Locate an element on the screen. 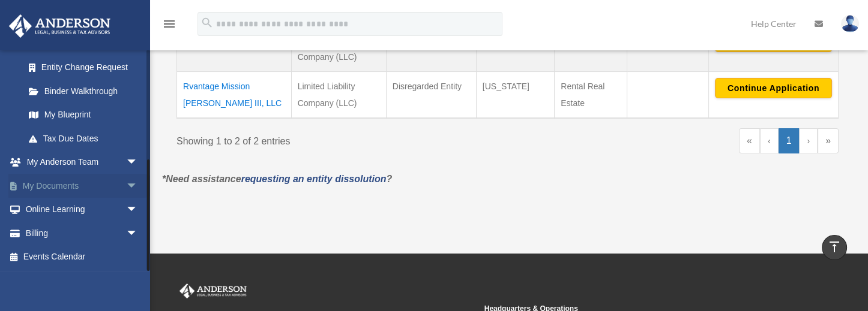 The image size is (868, 311). a: My Anderson Teamarrow_drop_down is located at coordinates (82, 162).